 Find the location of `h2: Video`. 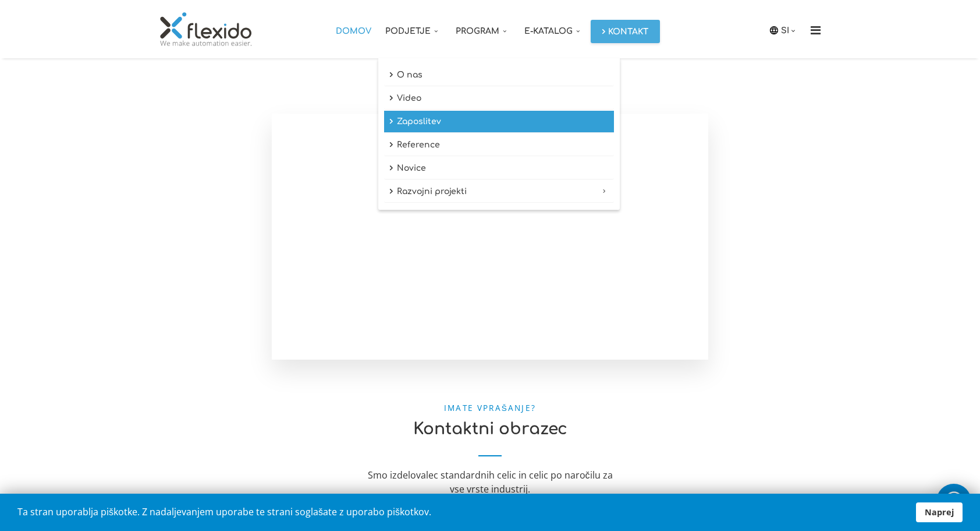

h2: Video is located at coordinates (490, 63).